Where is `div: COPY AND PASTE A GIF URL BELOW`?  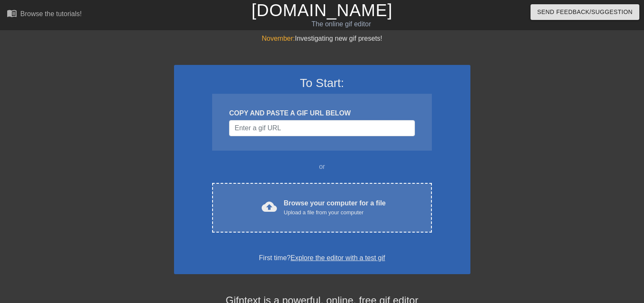
div: COPY AND PASTE A GIF URL BELOW is located at coordinates (322, 113).